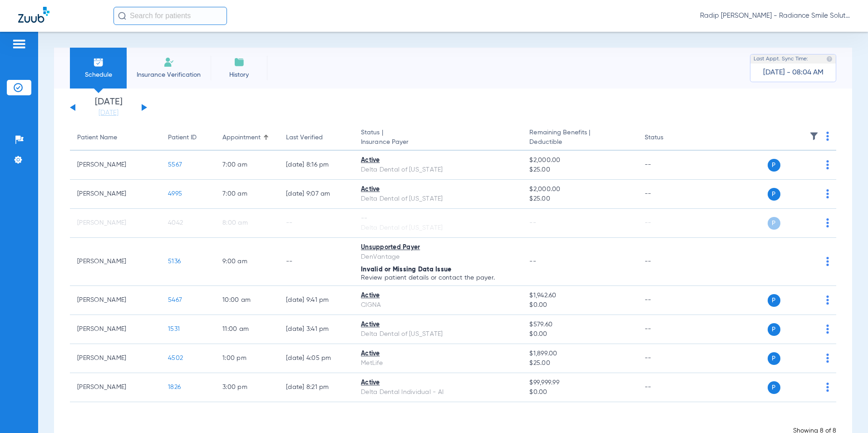 This screenshot has height=433, width=868. I want to click on th: Remaining Benefits |, so click(579, 138).